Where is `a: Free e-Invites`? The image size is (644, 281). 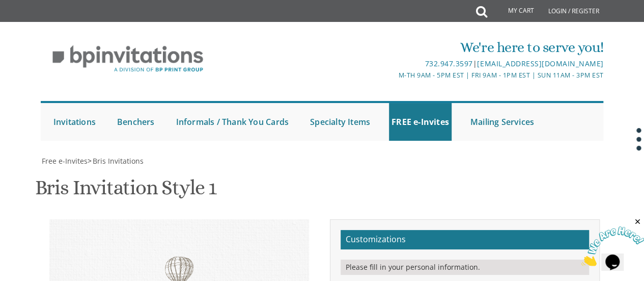
a: Free e-Invites is located at coordinates (65, 160).